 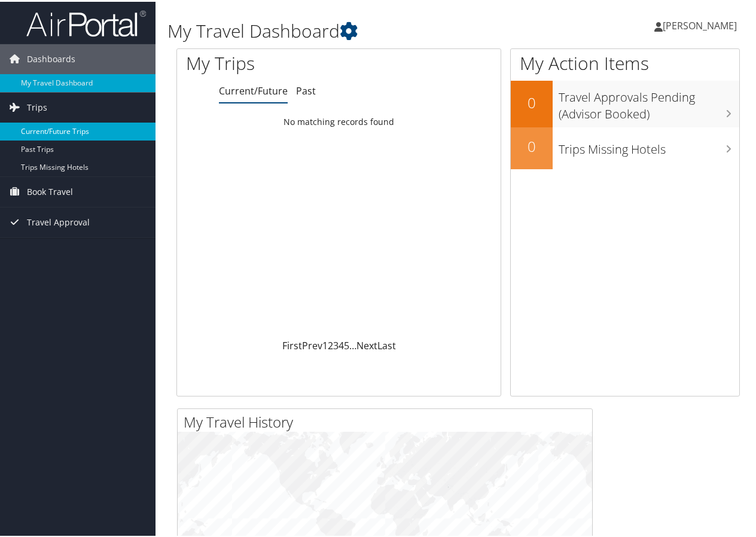 I want to click on span: Travel Approval, so click(x=58, y=221).